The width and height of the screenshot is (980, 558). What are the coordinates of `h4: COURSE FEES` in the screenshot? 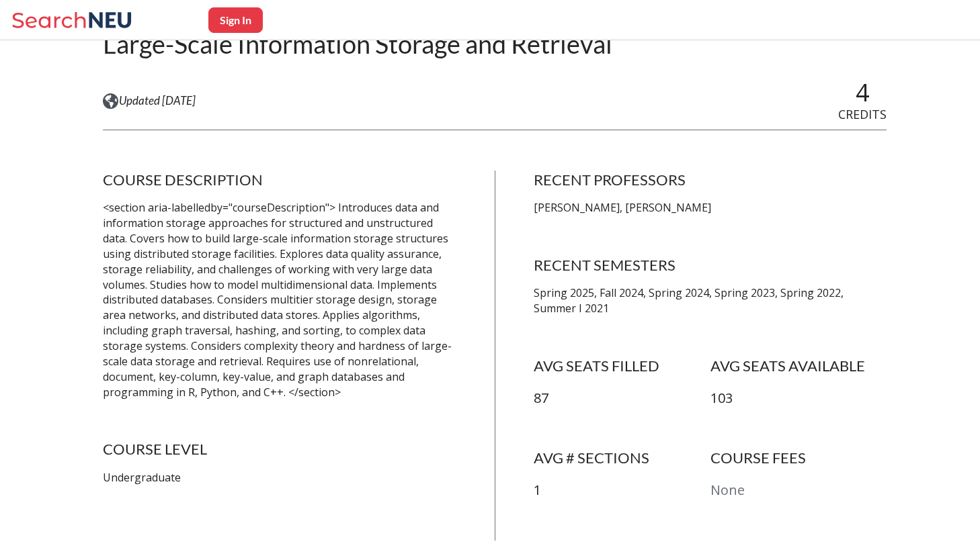 It's located at (799, 459).